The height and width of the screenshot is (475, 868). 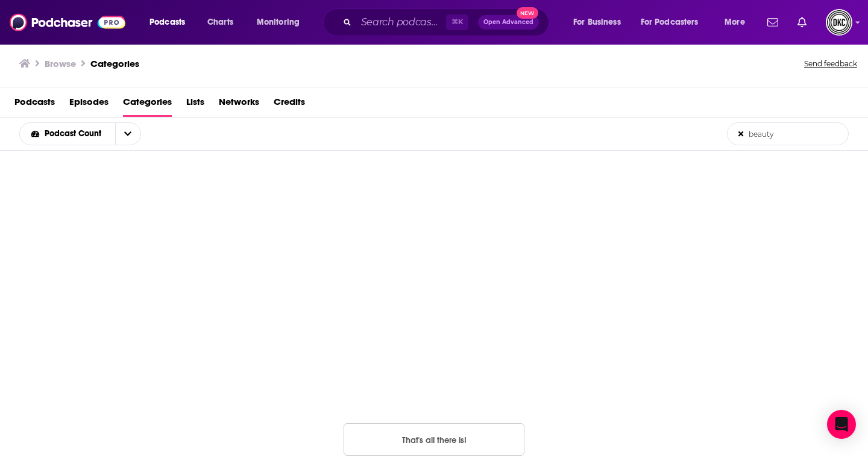 I want to click on a: Networks, so click(x=239, y=104).